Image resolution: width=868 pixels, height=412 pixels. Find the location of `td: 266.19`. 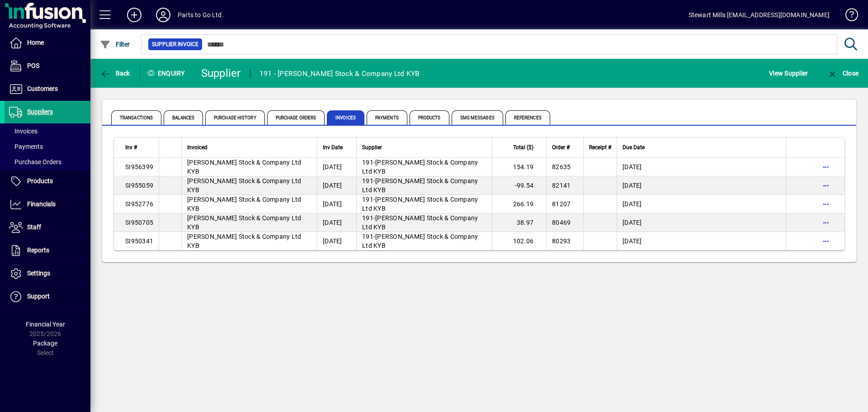

td: 266.19 is located at coordinates (519, 204).